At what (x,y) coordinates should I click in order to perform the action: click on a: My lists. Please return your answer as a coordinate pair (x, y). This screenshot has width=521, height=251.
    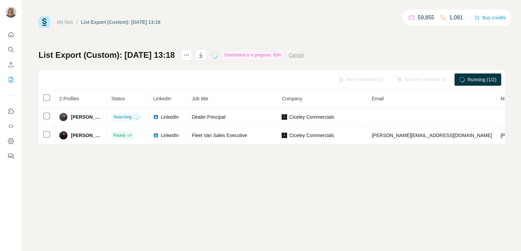
    Looking at the image, I should click on (65, 22).